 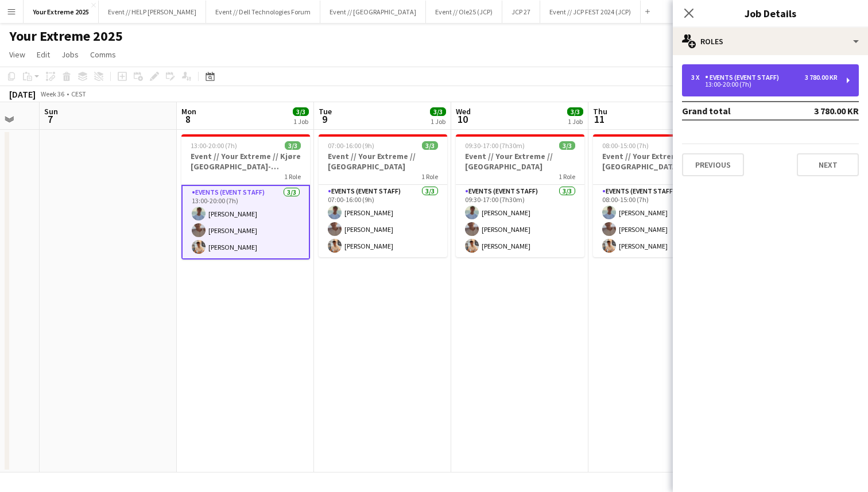 What do you see at coordinates (770, 13) in the screenshot?
I see `h3: Job Details` at bounding box center [770, 13].